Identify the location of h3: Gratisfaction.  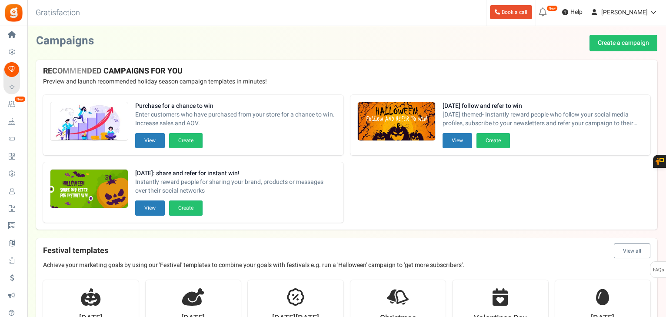
(58, 13).